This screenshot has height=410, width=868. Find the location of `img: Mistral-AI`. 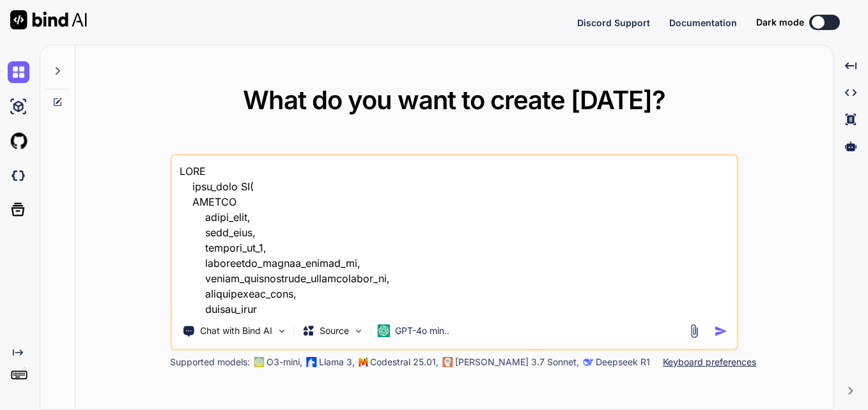

img: Mistral-AI is located at coordinates (363, 363).